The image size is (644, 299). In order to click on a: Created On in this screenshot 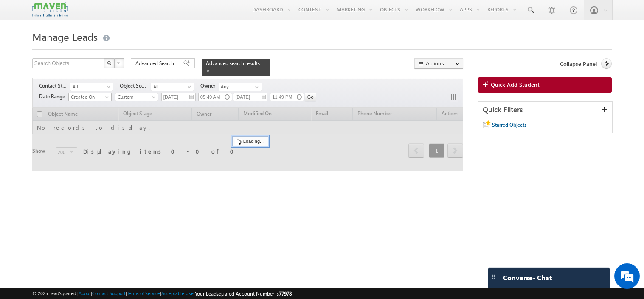, I will do `click(90, 97)`.